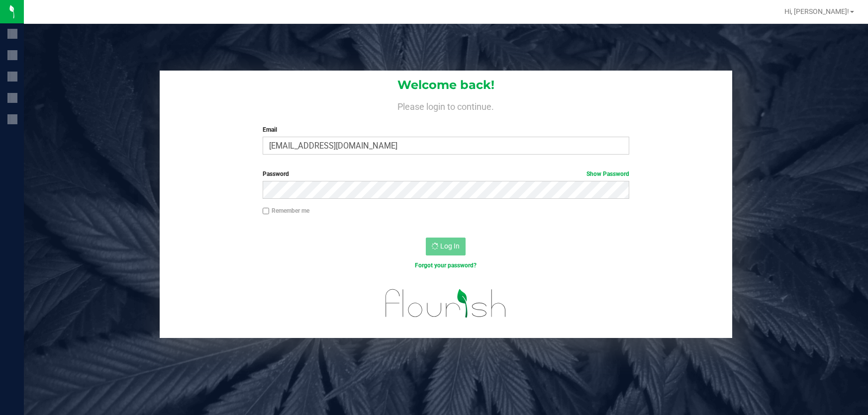 Image resolution: width=868 pixels, height=415 pixels. What do you see at coordinates (286, 211) in the screenshot?
I see `label: Remember me` at bounding box center [286, 211].